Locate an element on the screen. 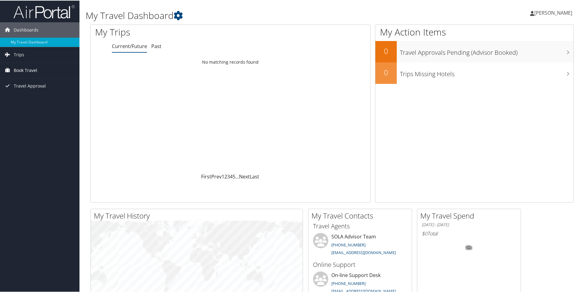  a: 3 is located at coordinates (228, 176).